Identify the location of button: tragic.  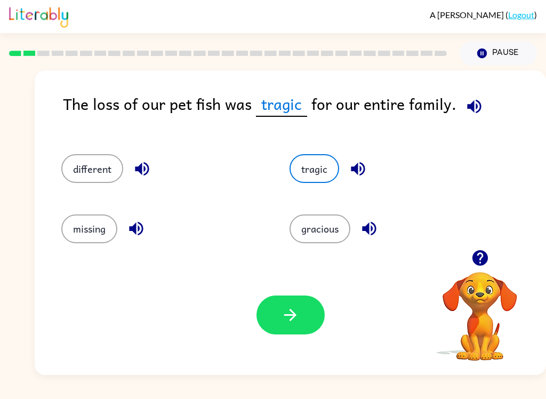
(314, 168).